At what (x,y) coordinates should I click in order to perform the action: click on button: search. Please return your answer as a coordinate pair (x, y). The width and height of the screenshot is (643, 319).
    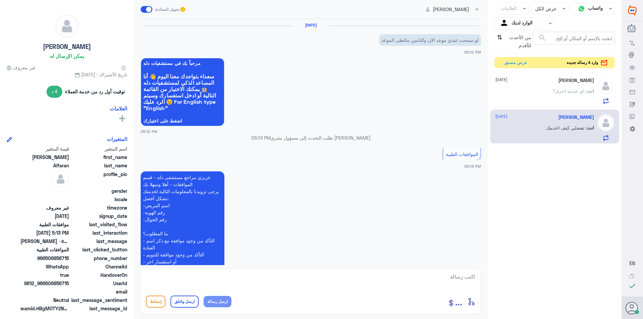
    Looking at the image, I should click on (542, 38).